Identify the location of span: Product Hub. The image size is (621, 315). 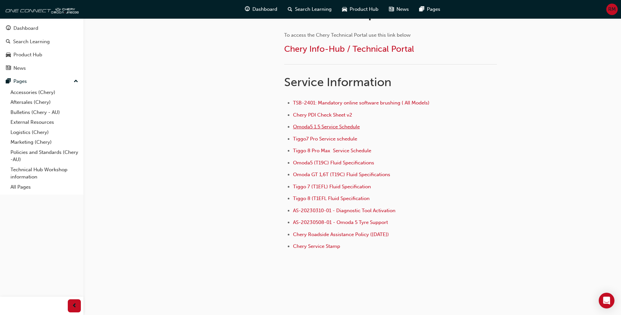
(364, 9).